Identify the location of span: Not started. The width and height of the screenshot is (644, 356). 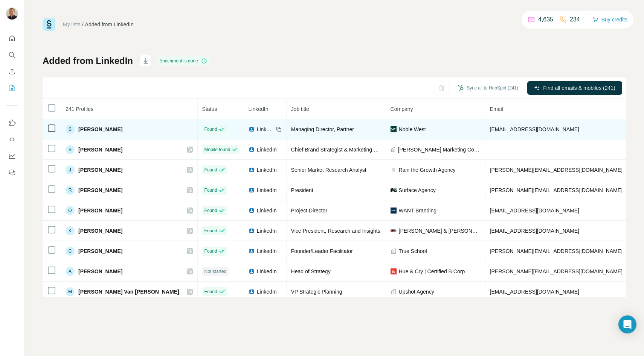
(215, 271).